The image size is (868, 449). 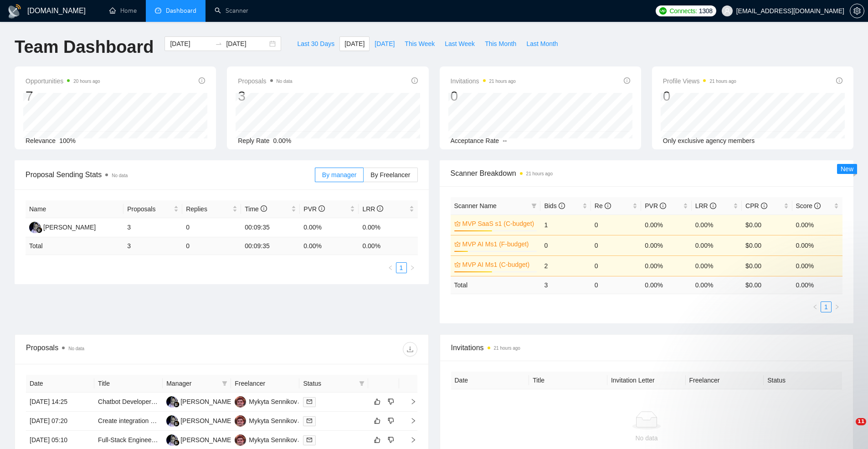 What do you see at coordinates (192, 384) in the screenshot?
I see `span: Manager` at bounding box center [192, 384].